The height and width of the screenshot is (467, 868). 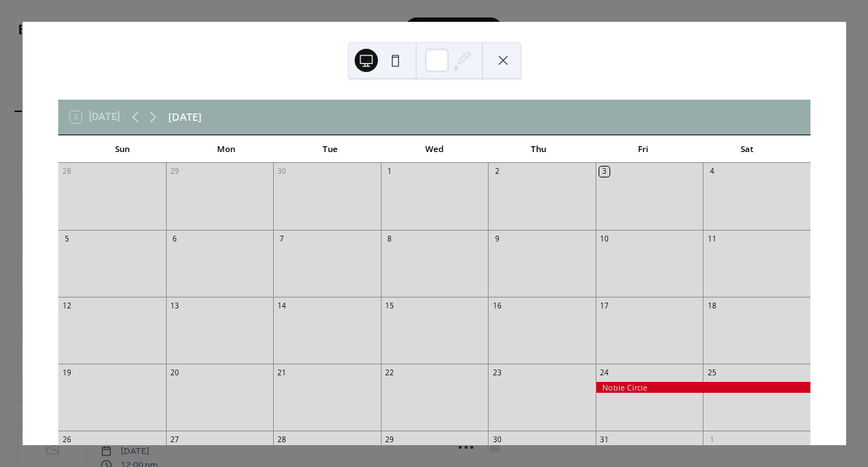 I want to click on div: Tue, so click(x=330, y=149).